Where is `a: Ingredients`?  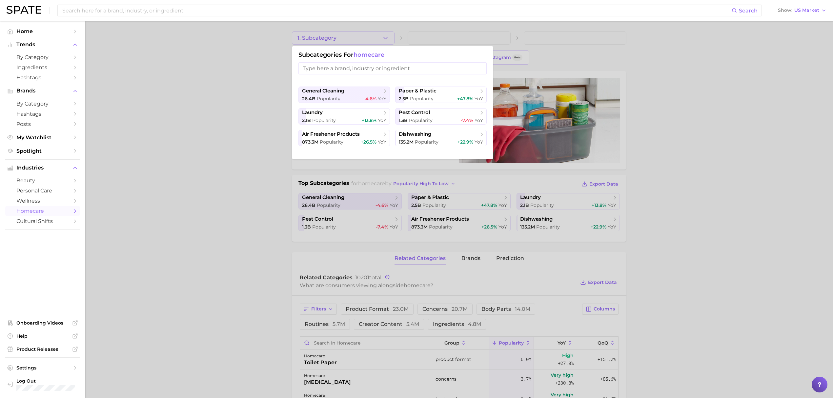 a: Ingredients is located at coordinates (43, 67).